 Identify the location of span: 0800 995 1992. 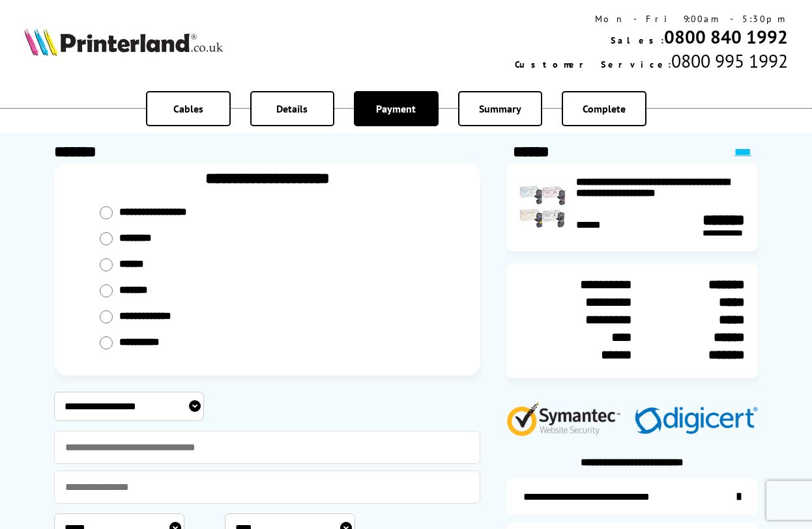
(729, 61).